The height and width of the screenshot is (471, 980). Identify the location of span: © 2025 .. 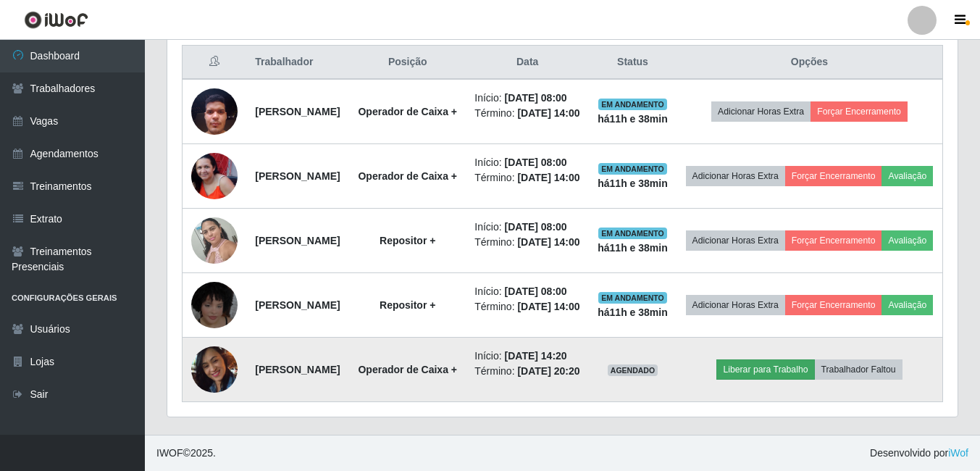
(187, 453).